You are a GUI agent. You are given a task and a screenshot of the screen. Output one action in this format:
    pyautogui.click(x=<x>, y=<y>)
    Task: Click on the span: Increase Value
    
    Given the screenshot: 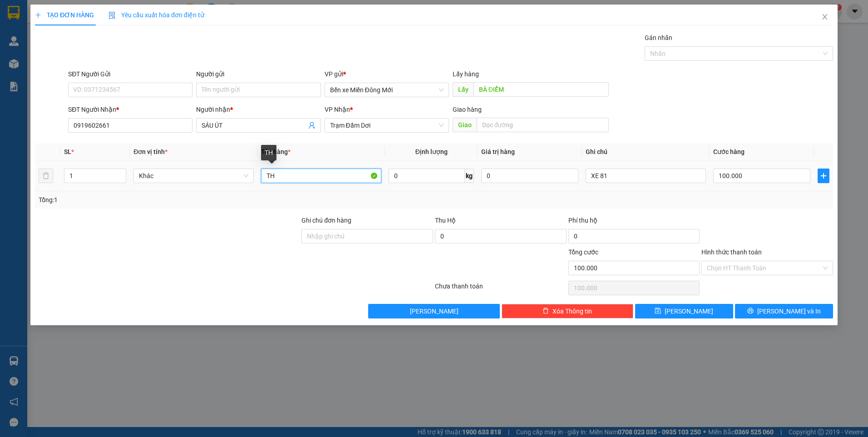 What is the action you would take?
    pyautogui.click(x=121, y=172)
    